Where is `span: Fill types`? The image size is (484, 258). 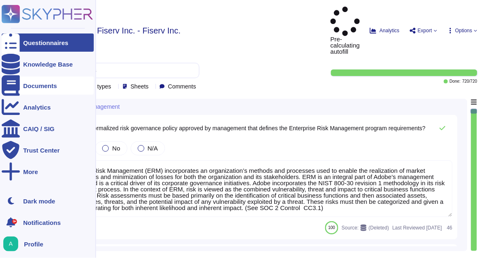
span: Fill types is located at coordinates (100, 86).